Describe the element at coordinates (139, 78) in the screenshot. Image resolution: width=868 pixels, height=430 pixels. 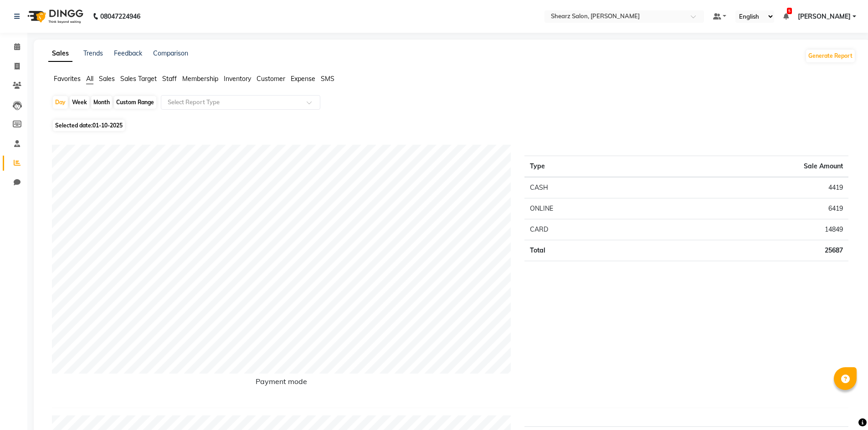
I see `span: Sales Target` at that location.